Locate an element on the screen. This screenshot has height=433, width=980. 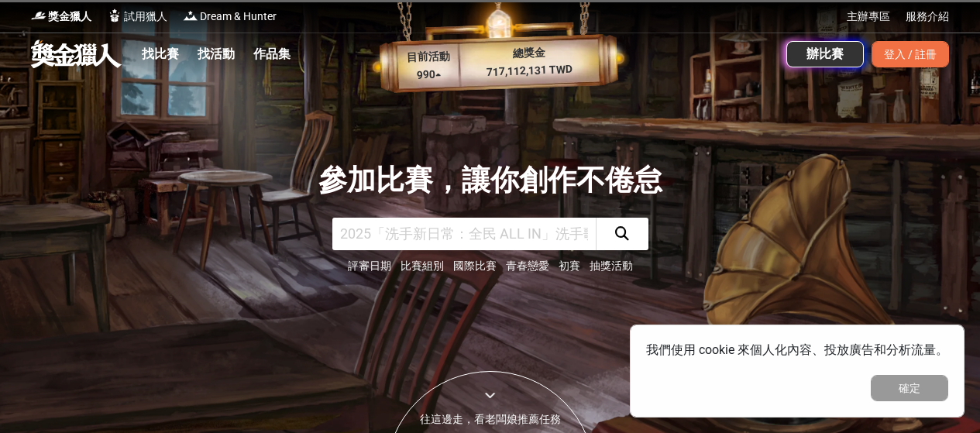
a: 服務介紹 is located at coordinates (927, 16).